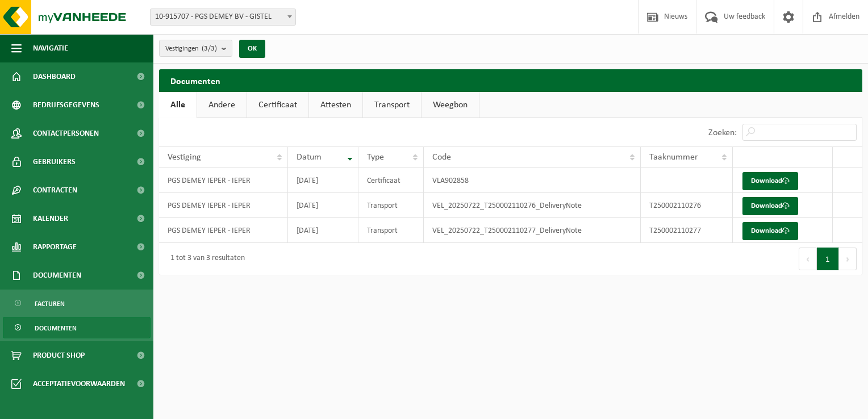 The image size is (868, 419). I want to click on button: 1, so click(828, 259).